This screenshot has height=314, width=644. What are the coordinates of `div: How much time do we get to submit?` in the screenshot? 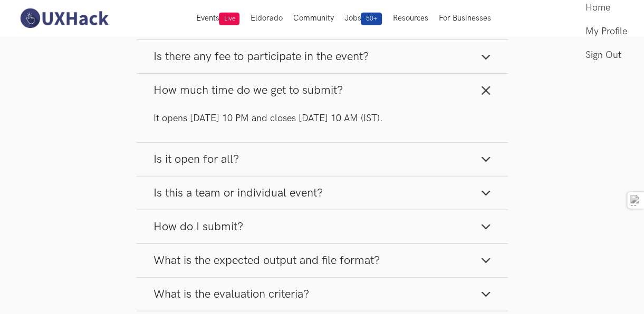 It's located at (322, 124).